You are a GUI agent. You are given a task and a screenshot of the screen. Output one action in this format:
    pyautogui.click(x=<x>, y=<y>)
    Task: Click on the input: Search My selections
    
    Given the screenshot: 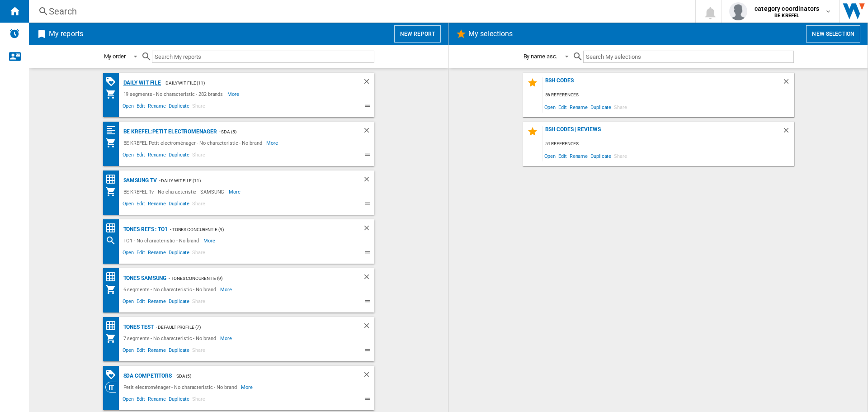 What is the action you would take?
    pyautogui.click(x=688, y=56)
    